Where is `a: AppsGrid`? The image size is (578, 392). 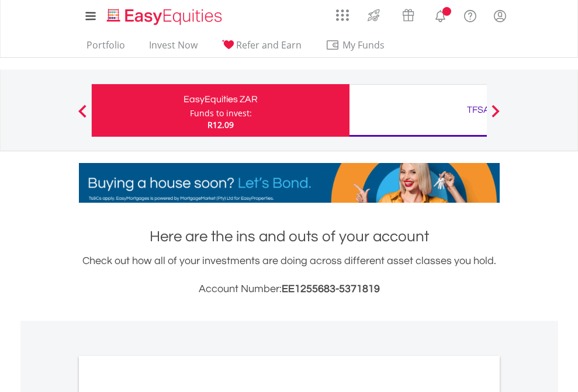
a: AppsGrid is located at coordinates (343, 12).